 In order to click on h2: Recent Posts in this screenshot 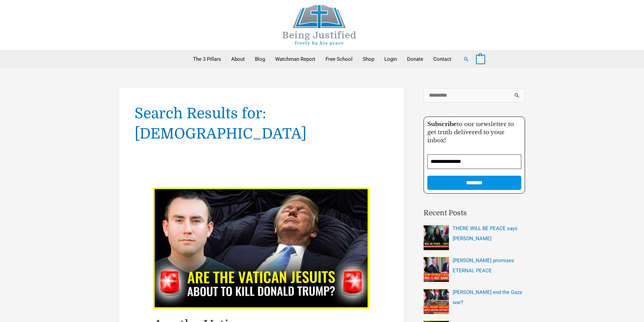, I will do `click(474, 213)`.